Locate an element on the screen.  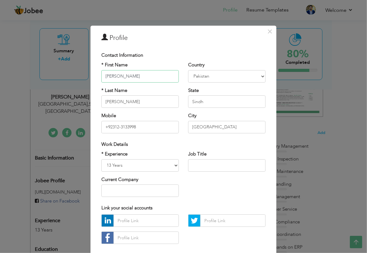
h3: Profile is located at coordinates (184, 38).